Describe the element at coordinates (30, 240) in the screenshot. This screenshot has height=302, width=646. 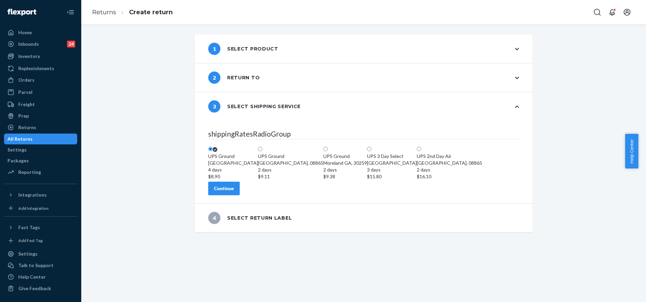
I see `div: Add Fast Tag` at that location.